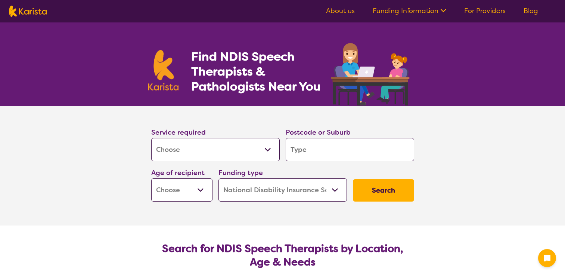 The image size is (565, 276). What do you see at coordinates (531, 11) in the screenshot?
I see `a: Blog` at bounding box center [531, 11].